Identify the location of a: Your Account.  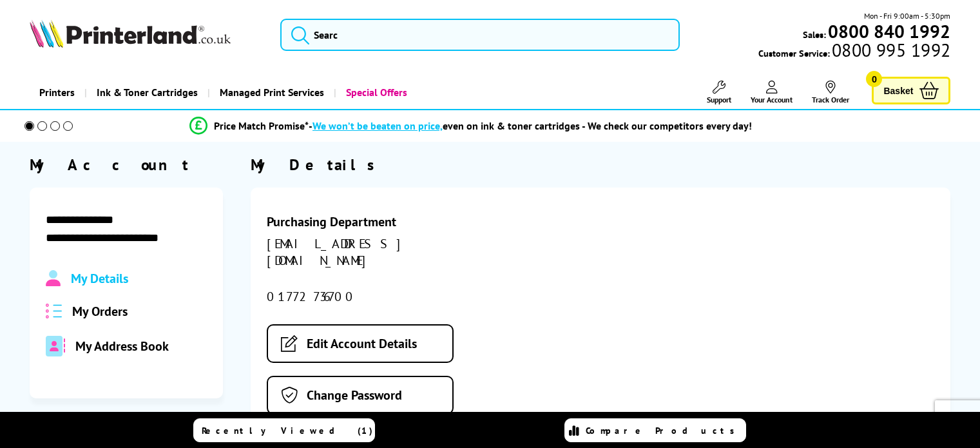
(771, 92).